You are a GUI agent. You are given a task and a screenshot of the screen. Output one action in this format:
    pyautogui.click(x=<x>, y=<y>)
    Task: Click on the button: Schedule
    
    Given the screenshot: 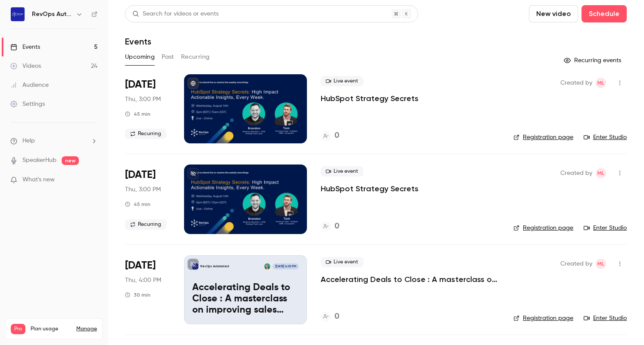 What is the action you would take?
    pyautogui.click(x=604, y=14)
    